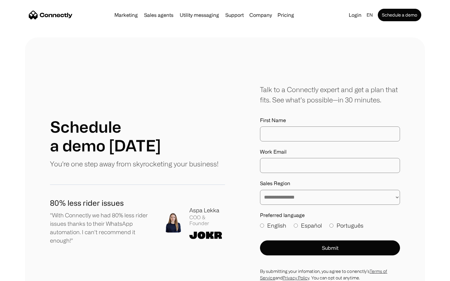  I want to click on a: Marketing, so click(126, 15).